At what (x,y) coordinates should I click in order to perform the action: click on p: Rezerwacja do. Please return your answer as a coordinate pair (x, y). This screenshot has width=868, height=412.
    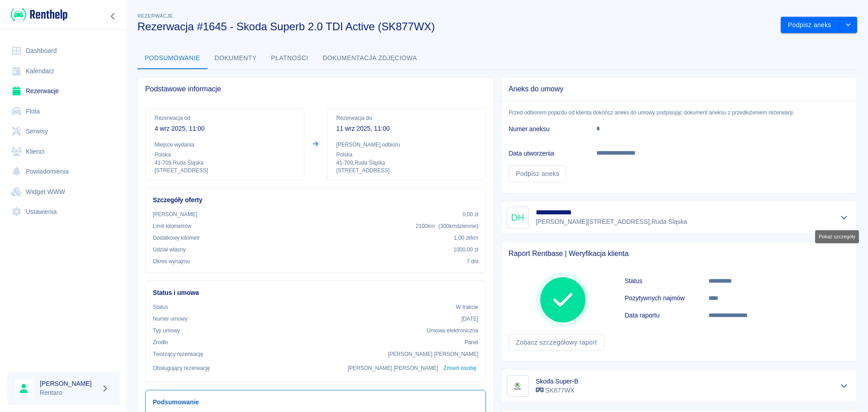
    Looking at the image, I should click on (406, 118).